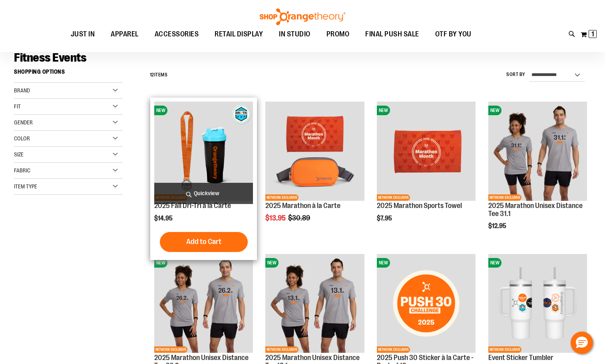 The width and height of the screenshot is (605, 364). What do you see at coordinates (294, 34) in the screenshot?
I see `a: IN STUDIO` at bounding box center [294, 34].